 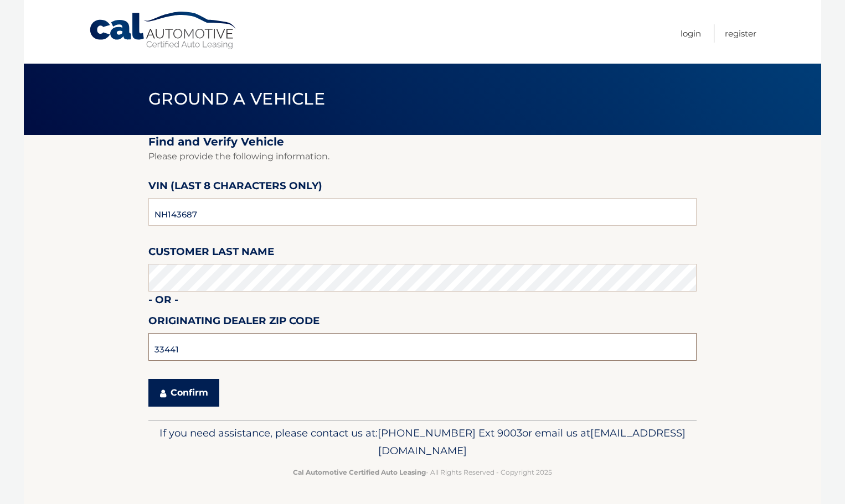 What do you see at coordinates (422, 472) in the screenshot?
I see `p: - All Rights Reserved - Copyright 2025` at bounding box center [422, 472].